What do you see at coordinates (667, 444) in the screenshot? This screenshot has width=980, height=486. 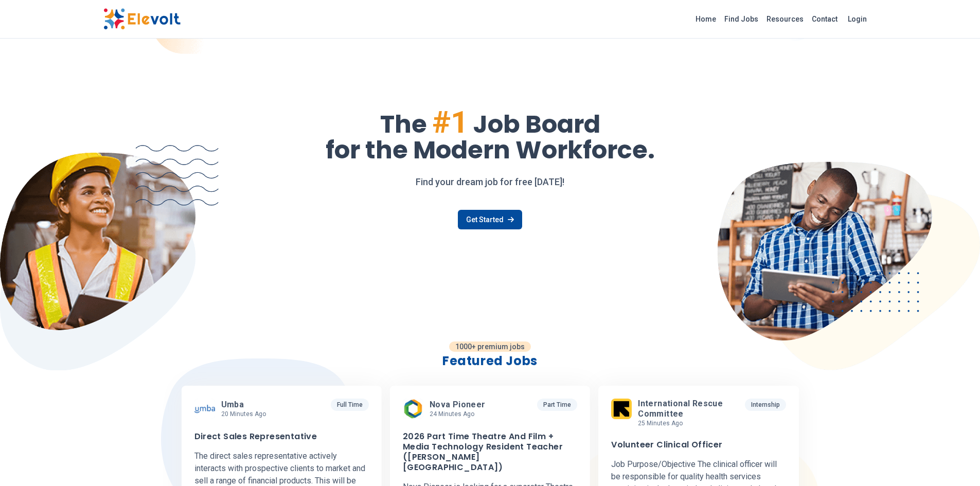 I see `h3: Volunteer Clinical Officer` at bounding box center [667, 444].